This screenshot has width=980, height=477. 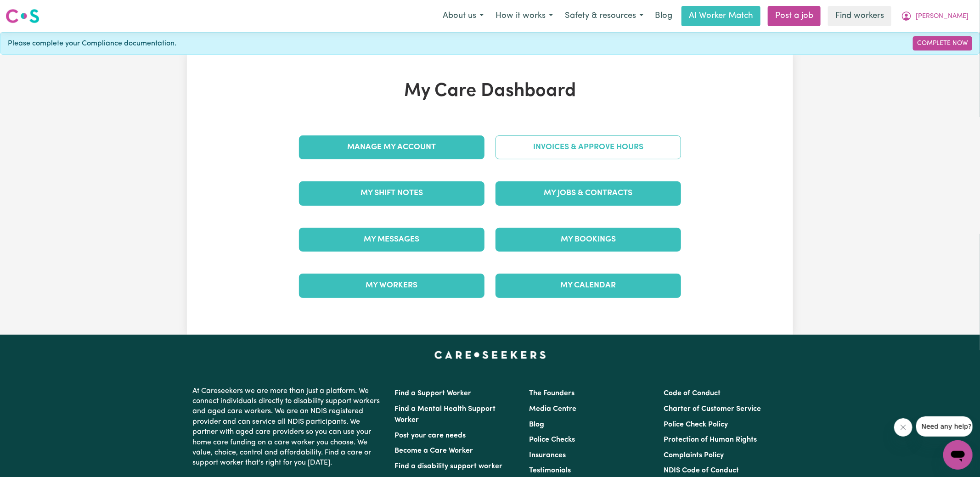 What do you see at coordinates (92, 44) in the screenshot?
I see `span: Please complete your Compliance documentation.` at bounding box center [92, 44].